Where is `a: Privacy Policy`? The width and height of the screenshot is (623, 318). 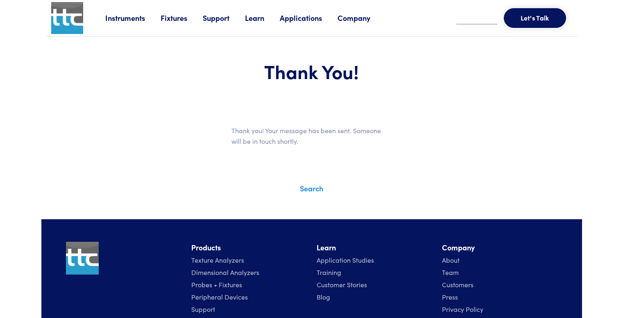 a: Privacy Policy is located at coordinates (463, 309).